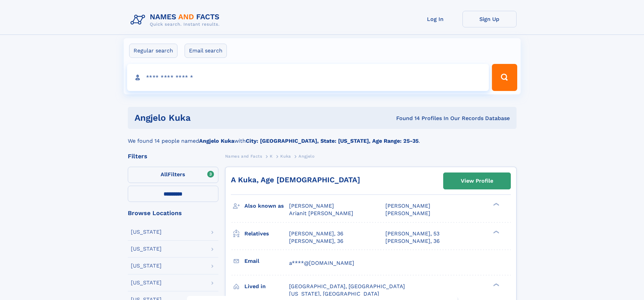 The width and height of the screenshot is (644, 300). I want to click on div: View Profile, so click(477, 181).